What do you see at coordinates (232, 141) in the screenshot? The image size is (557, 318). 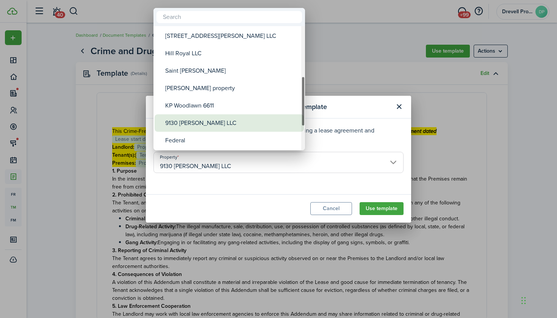 I see `div: Federal` at bounding box center [232, 141].